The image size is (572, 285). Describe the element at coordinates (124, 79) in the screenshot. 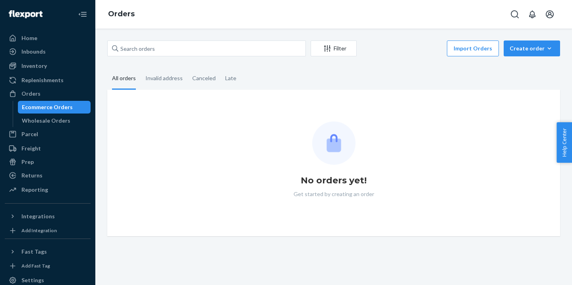

I see `div: All orders` at that location.